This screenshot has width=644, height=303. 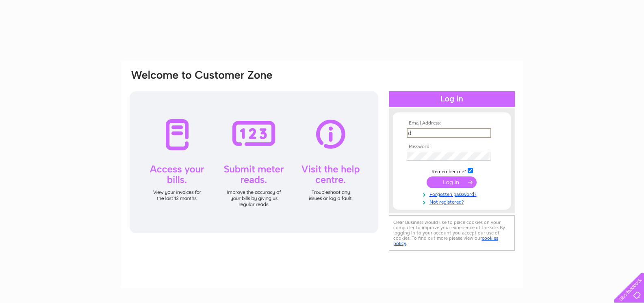 I want to click on div: Clear Business would like to place cookies on your computer to improve your experience of the sit..., so click(x=452, y=233).